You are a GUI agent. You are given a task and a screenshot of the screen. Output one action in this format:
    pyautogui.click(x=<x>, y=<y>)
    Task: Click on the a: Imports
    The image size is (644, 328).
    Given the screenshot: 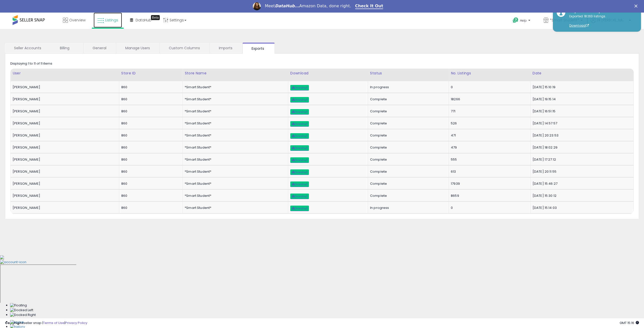 What is the action you would take?
    pyautogui.click(x=226, y=48)
    